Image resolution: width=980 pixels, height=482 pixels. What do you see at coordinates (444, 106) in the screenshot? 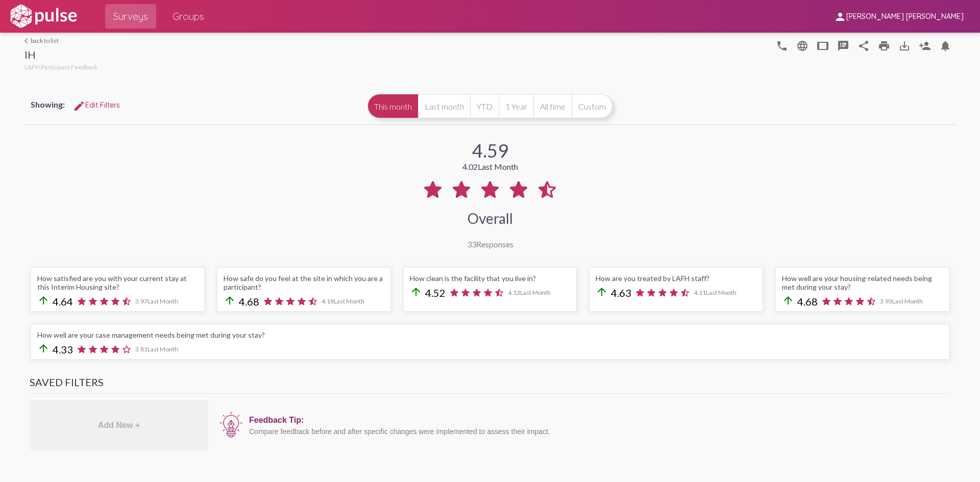
I see `button: Last month` at bounding box center [444, 106].